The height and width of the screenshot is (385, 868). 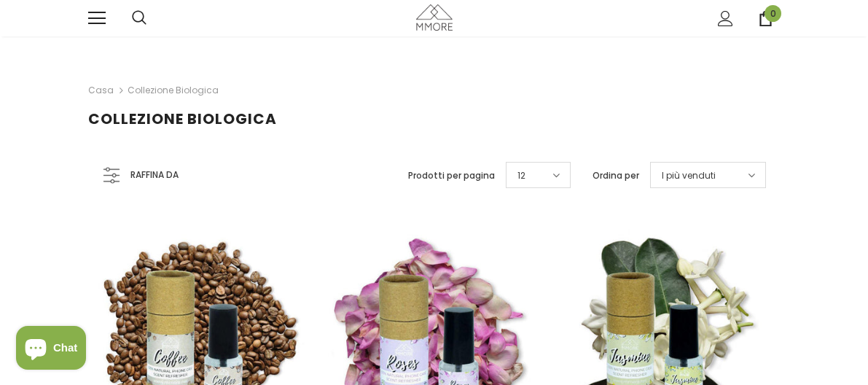 What do you see at coordinates (773, 13) in the screenshot?
I see `span: 0` at bounding box center [773, 13].